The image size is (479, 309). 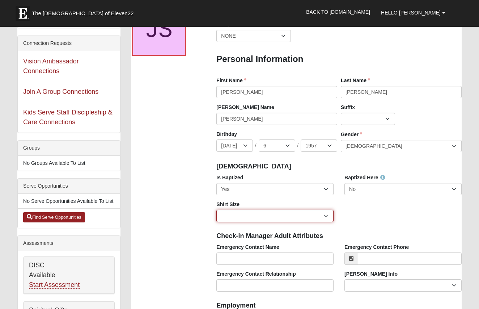 What do you see at coordinates (256, 274) in the screenshot?
I see `label: Emergency Contact Relationship` at bounding box center [256, 274].